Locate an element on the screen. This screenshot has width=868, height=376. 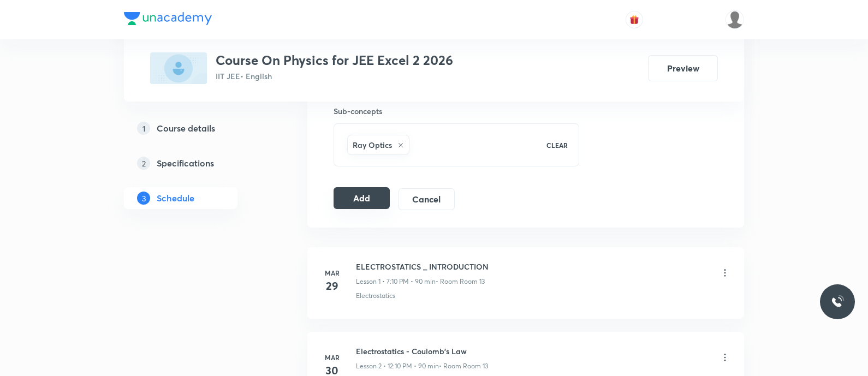
button: avatar is located at coordinates (634, 19).